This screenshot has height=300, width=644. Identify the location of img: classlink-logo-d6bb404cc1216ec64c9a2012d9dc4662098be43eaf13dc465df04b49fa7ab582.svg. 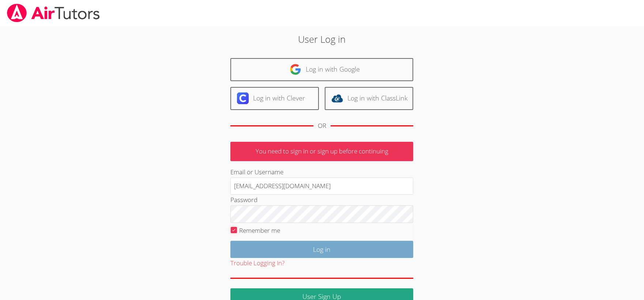
(337, 98).